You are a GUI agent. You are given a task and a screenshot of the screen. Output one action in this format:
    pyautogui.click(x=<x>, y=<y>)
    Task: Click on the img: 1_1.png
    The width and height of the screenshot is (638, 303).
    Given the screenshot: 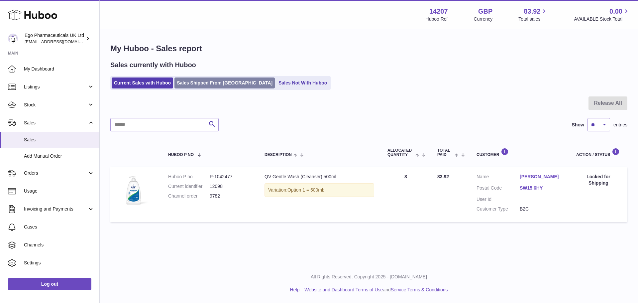 What is the action you would take?
    pyautogui.click(x=134, y=190)
    